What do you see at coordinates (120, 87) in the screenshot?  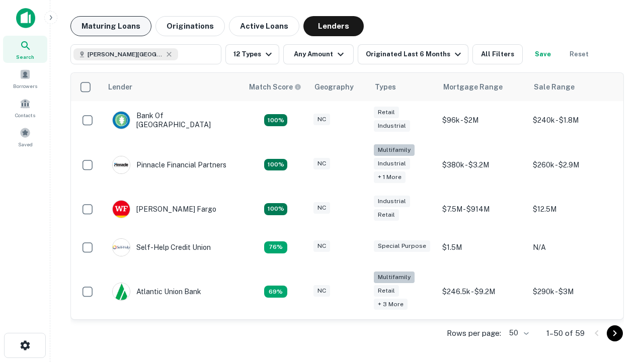 I see `div: Lender` at bounding box center [120, 87].